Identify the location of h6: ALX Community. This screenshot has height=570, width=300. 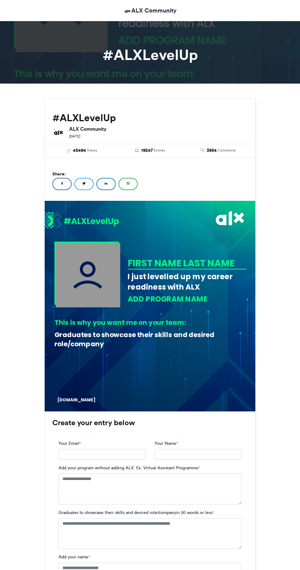
(158, 129).